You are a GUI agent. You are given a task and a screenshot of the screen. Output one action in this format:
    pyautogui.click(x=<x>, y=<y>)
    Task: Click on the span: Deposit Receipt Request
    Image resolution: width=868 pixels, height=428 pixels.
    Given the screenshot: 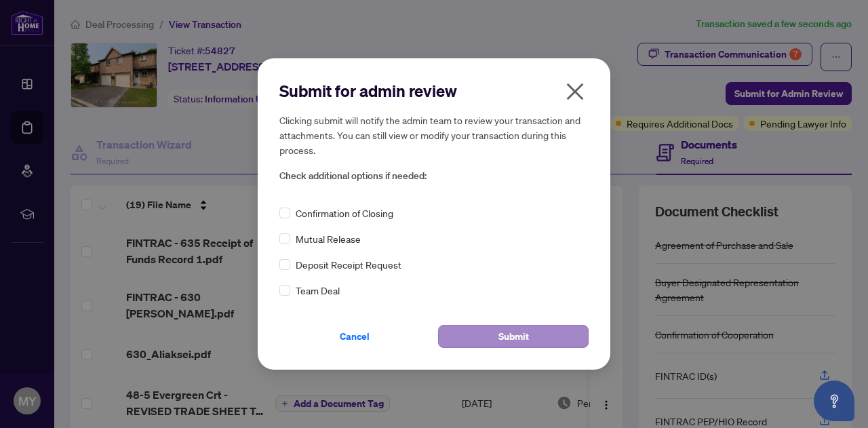 What is the action you would take?
    pyautogui.click(x=349, y=264)
    